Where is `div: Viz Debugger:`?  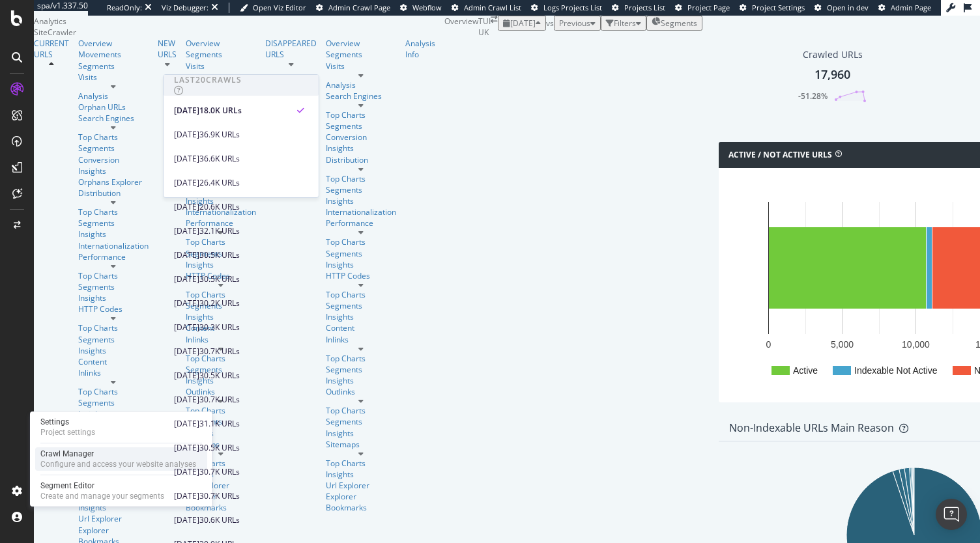
div: Viz Debugger: is located at coordinates (185, 8).